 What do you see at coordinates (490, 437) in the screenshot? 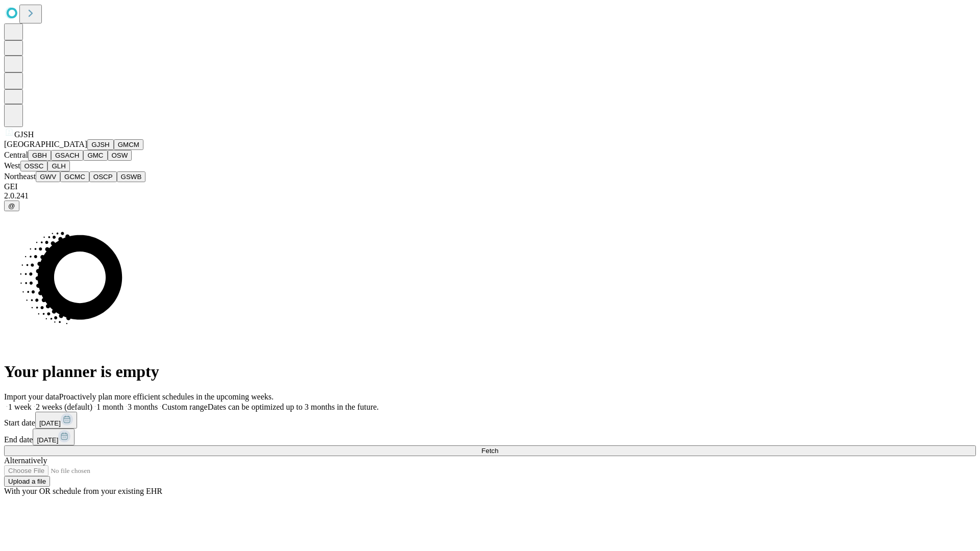
I see `div: End date` at bounding box center [490, 437].